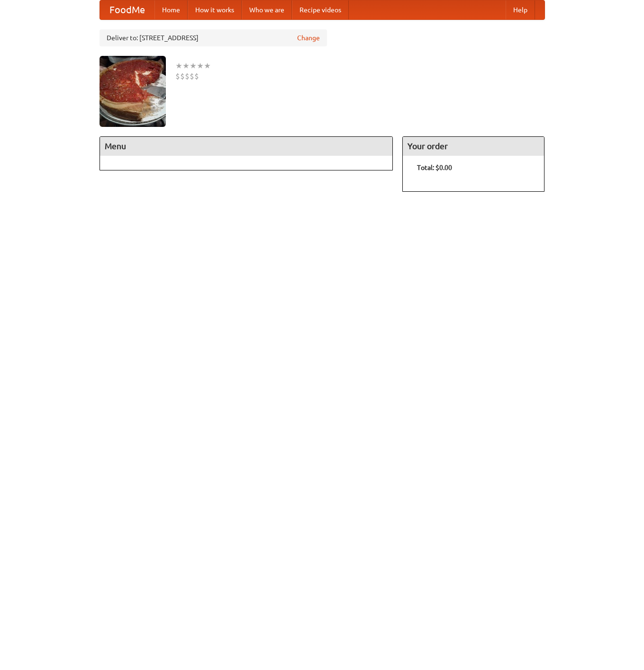 The height and width of the screenshot is (670, 644). What do you see at coordinates (473, 147) in the screenshot?
I see `h4: Your order` at bounding box center [473, 147].